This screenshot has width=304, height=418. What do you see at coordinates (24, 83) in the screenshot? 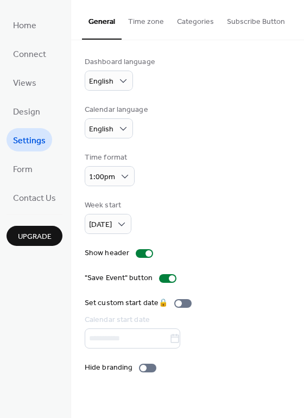
I see `span: Views` at bounding box center [24, 83].